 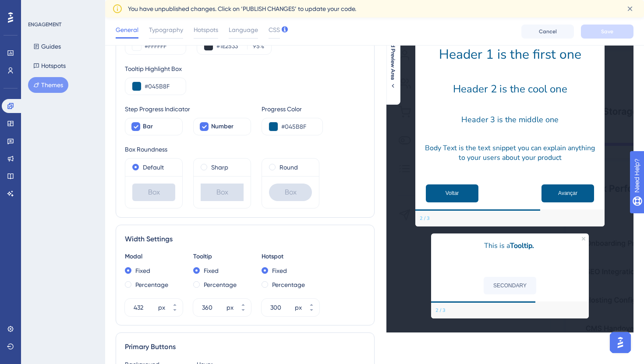 What do you see at coordinates (206, 30) in the screenshot?
I see `span: Hotspots` at bounding box center [206, 30].